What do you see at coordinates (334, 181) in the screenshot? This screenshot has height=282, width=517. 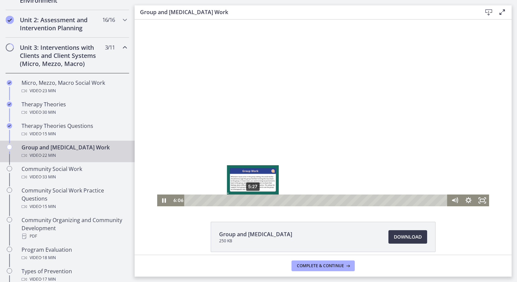 I see `button: Show settings menu` at bounding box center [334, 181].